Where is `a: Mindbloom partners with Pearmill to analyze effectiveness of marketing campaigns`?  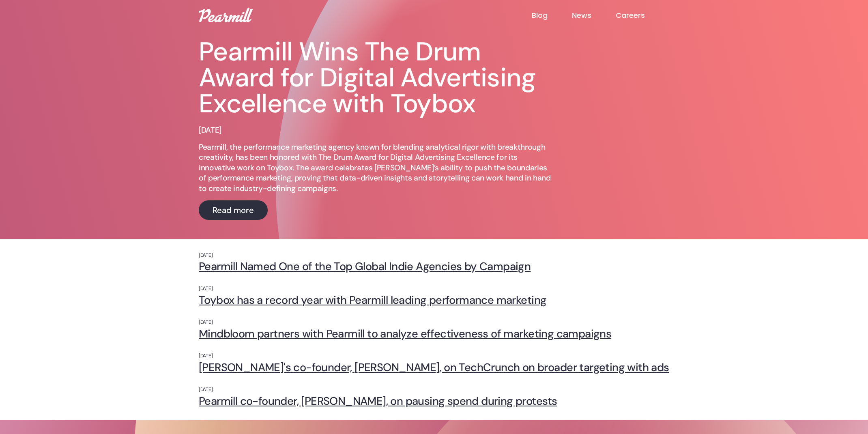 a: Mindbloom partners with Pearmill to analyze effectiveness of marketing campaigns is located at coordinates (434, 333).